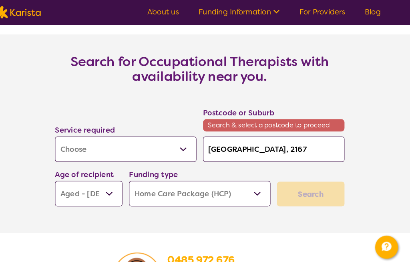 The image size is (410, 262). Describe the element at coordinates (93, 170) in the screenshot. I see `label: Age of recipient` at that location.